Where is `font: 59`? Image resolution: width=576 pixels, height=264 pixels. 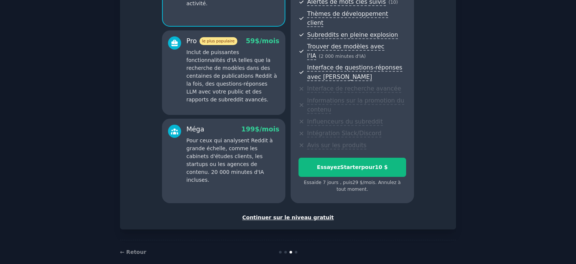
font: 59 is located at coordinates (250, 41).